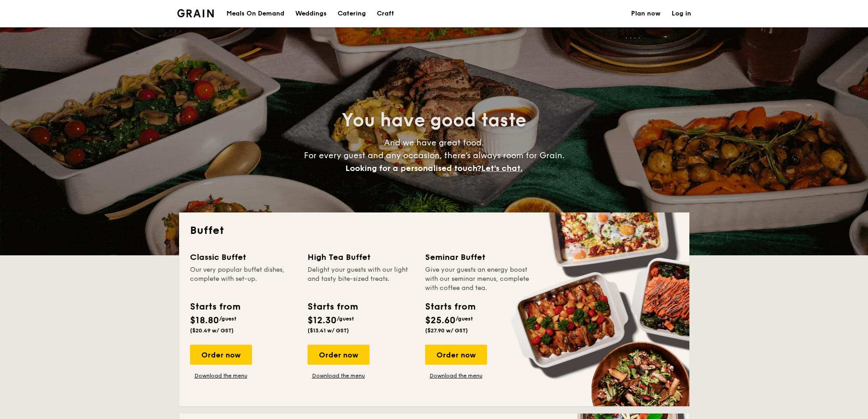  Describe the element at coordinates (501, 169) in the screenshot. I see `span: Let's chat.` at that location.